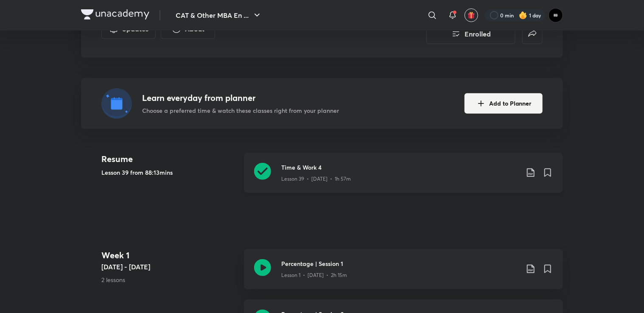  What do you see at coordinates (115, 14) in the screenshot?
I see `img: Company Logo` at bounding box center [115, 14].